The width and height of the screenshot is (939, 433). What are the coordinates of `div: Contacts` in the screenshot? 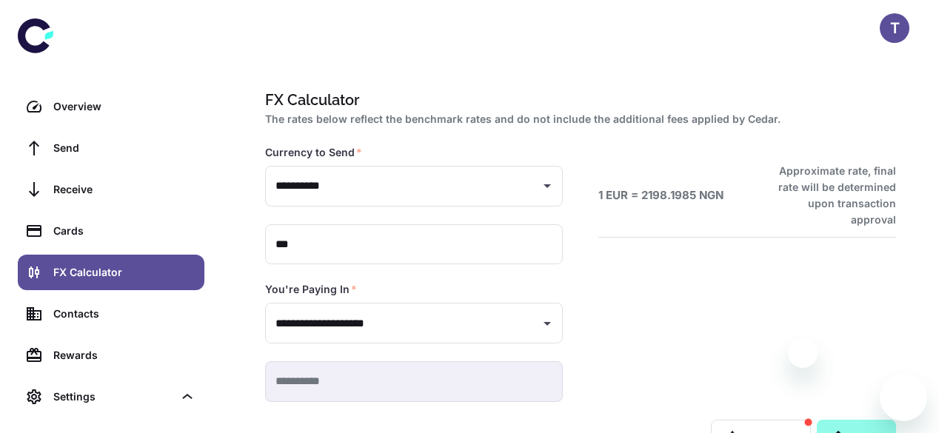 It's located at (124, 314).